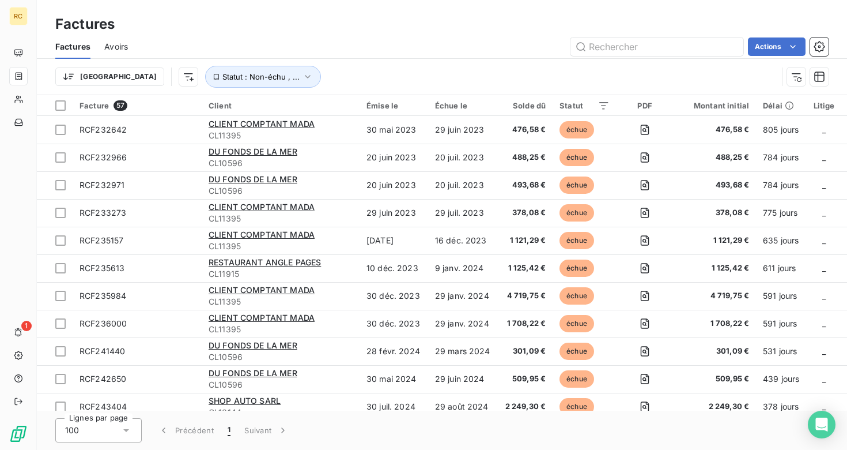 This screenshot has width=847, height=450. Describe the element at coordinates (116, 47) in the screenshot. I see `span: Avoirs` at that location.